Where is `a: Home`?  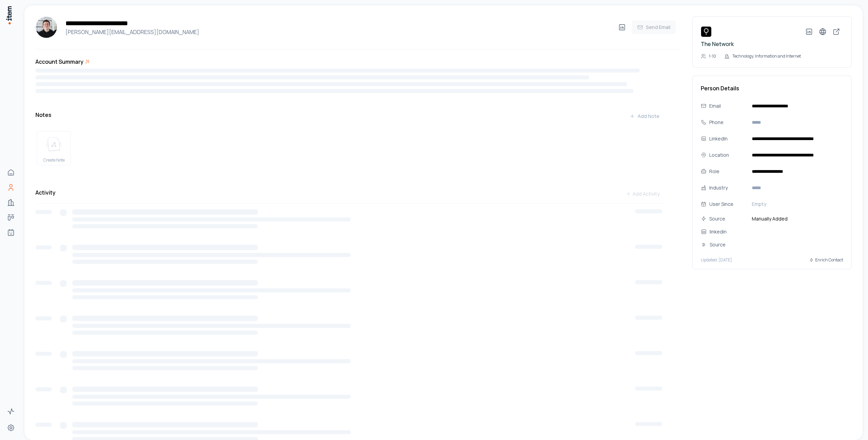 a: Home is located at coordinates (11, 173).